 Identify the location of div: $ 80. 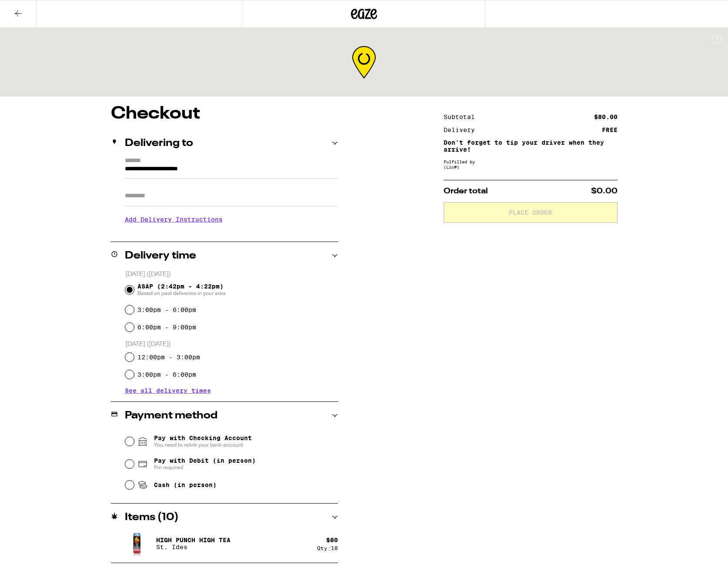
(332, 540).